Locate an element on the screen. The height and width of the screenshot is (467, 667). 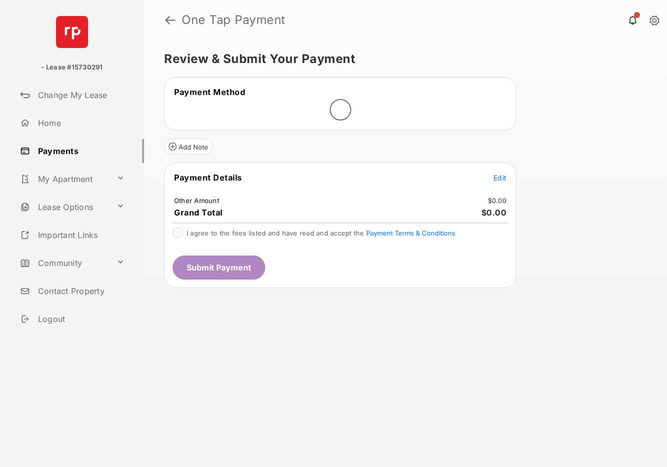
img: svg+xml;base64,PHN2ZyB4bWxucz0iaHR0cDovL3d3dy53My5vcmcvMjAwMC9zdmciIHdpZHRoPSI2NCIgaGVpZ2h0PSI2NC... is located at coordinates (72, 32).